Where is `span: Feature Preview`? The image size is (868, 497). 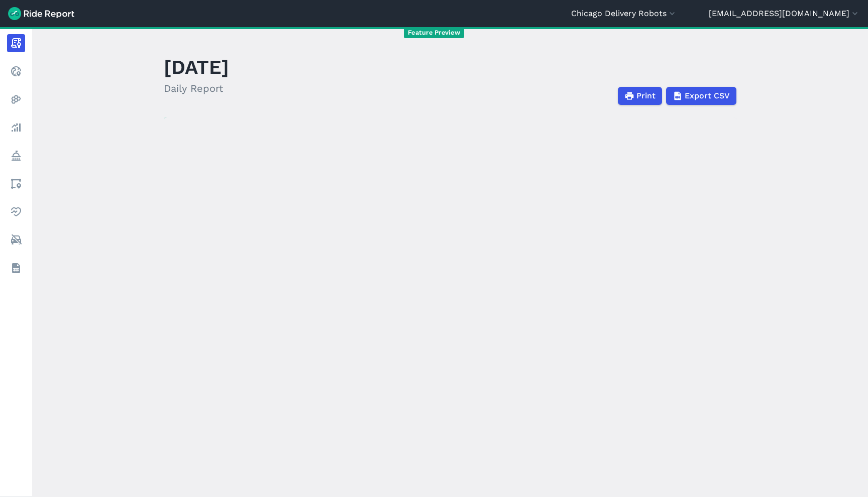
span: Feature Preview is located at coordinates (434, 33).